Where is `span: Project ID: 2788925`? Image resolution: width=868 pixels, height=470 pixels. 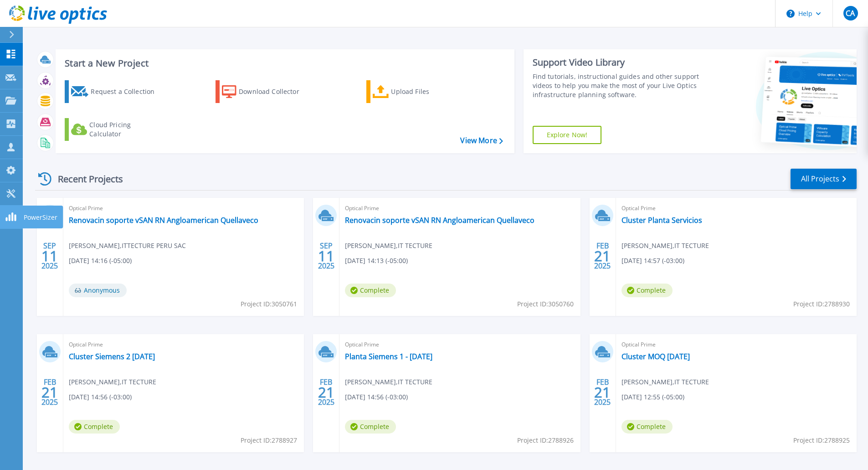 span: Project ID: 2788925 is located at coordinates (821, 440).